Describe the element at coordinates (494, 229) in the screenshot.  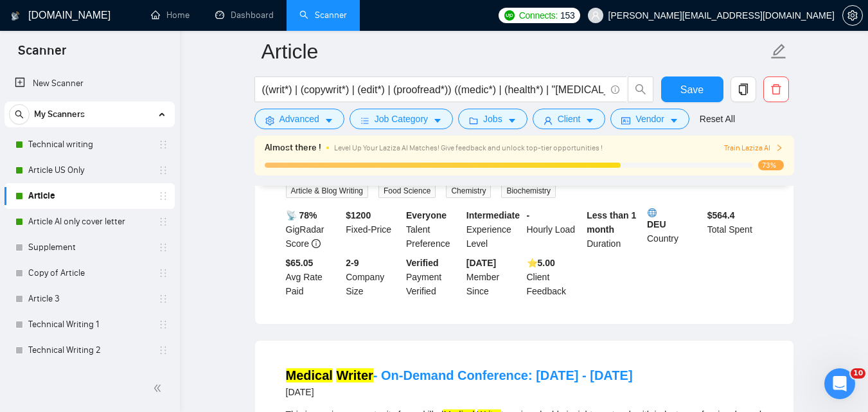
I see `div: Experience Level` at that location.